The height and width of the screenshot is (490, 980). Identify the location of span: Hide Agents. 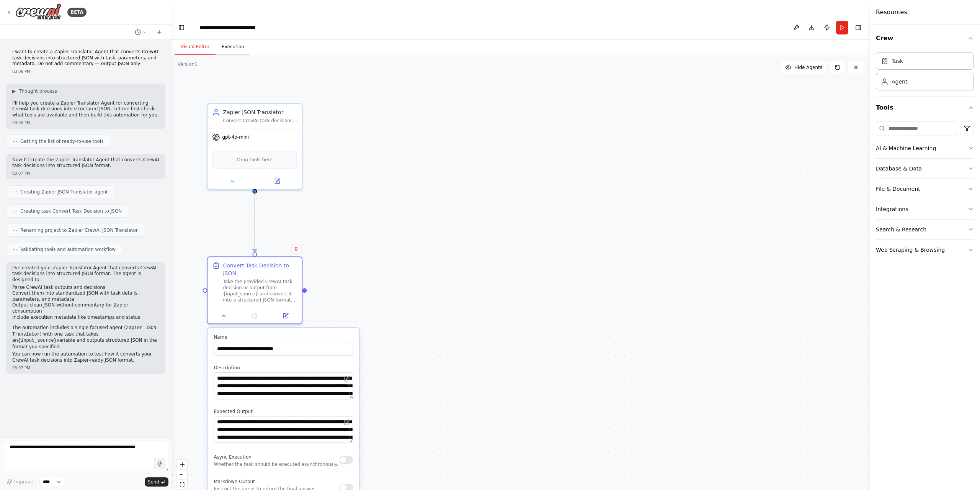
(808, 67).